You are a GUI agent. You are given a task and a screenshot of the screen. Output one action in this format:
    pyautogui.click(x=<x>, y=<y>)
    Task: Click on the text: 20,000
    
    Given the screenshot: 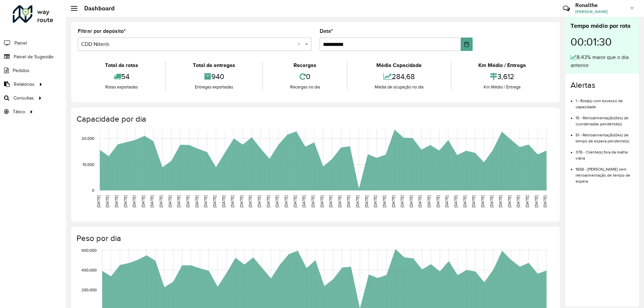 What is the action you would take?
    pyautogui.click(x=88, y=138)
    